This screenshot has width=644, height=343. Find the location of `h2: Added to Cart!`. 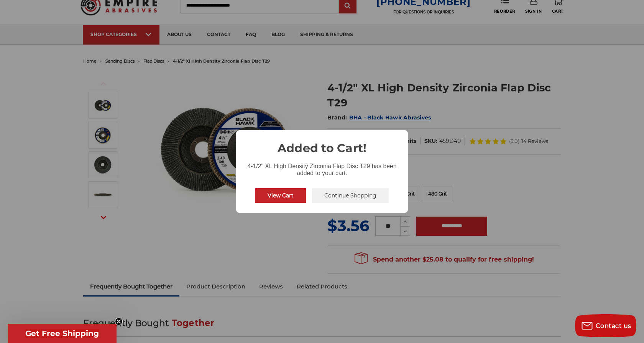

h2: Added to Cart! is located at coordinates (322, 143).